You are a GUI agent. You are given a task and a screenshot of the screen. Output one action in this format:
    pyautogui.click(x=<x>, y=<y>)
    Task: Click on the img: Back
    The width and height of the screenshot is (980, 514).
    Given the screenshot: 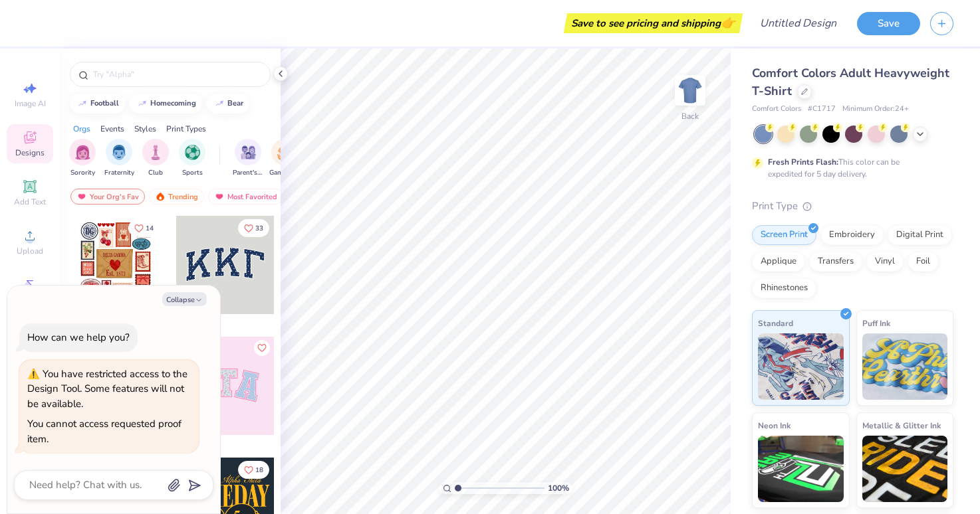 What is the action you would take?
    pyautogui.click(x=690, y=90)
    